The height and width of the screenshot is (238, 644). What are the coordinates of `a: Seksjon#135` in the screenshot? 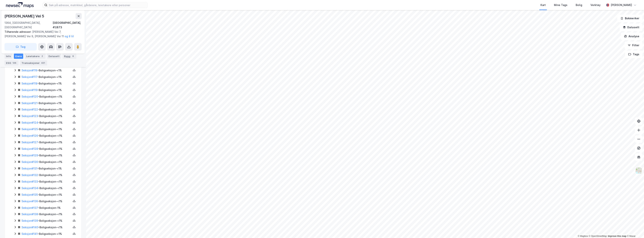 It's located at (30, 194).